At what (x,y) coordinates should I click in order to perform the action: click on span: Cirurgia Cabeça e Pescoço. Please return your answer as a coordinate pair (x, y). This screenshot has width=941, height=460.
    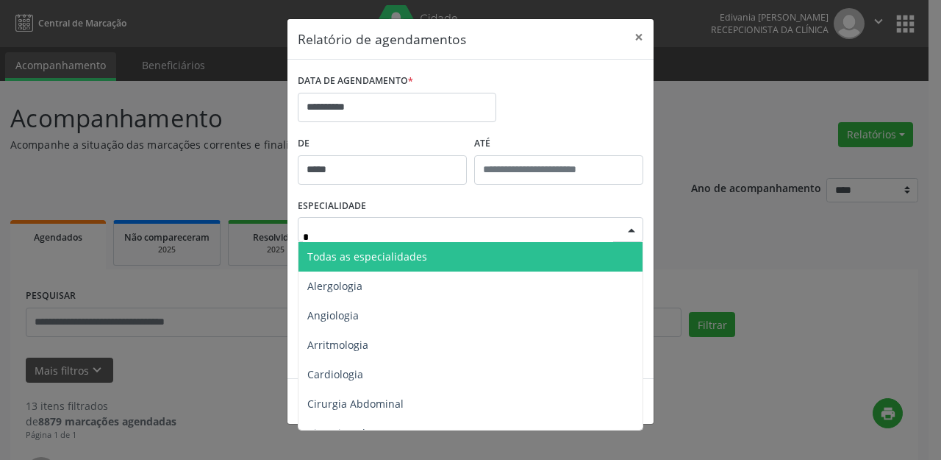
    Looking at the image, I should click on (372, 432).